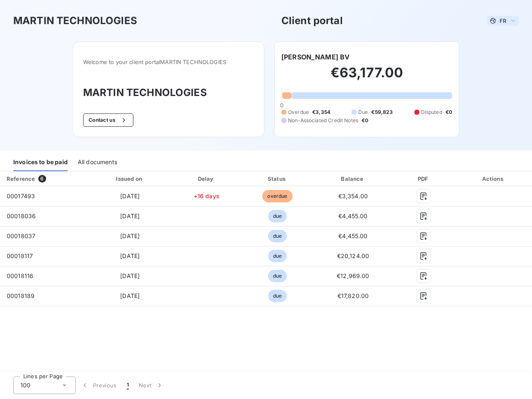 The width and height of the screenshot is (532, 399). Describe the element at coordinates (151, 386) in the screenshot. I see `button: Next` at that location.